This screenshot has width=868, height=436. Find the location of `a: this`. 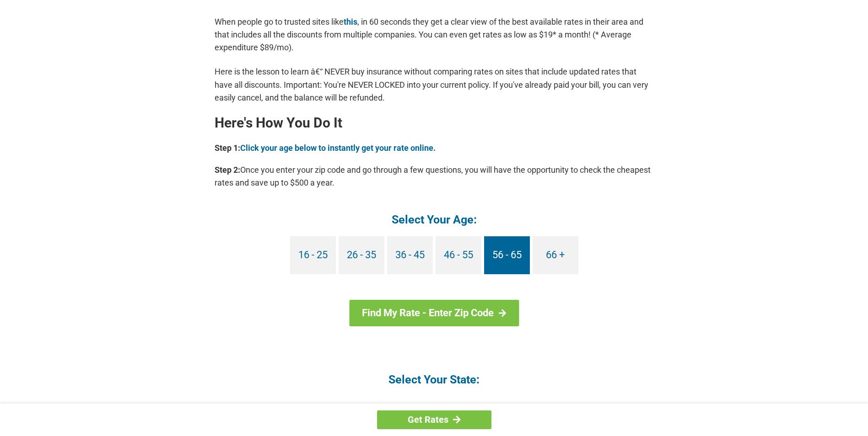

a: this is located at coordinates (350, 22).